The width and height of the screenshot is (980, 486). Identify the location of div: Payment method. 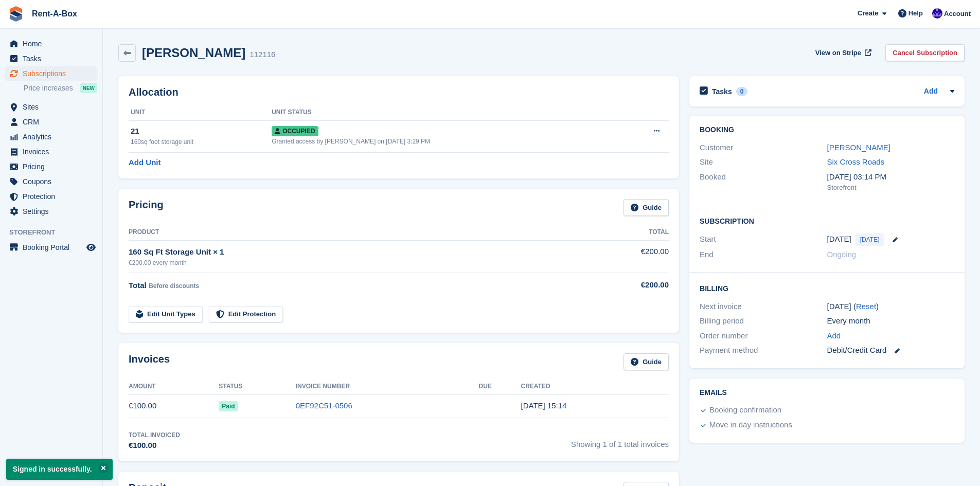
(763, 350).